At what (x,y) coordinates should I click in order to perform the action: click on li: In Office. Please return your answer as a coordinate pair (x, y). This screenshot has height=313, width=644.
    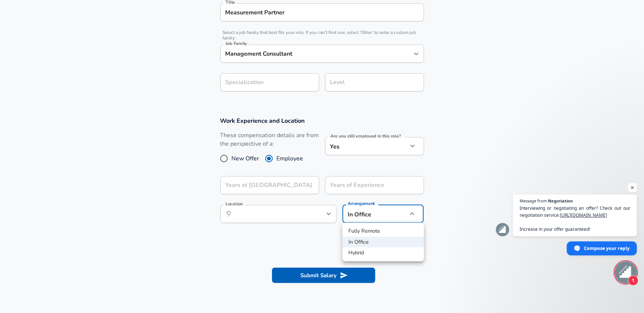
    Looking at the image, I should click on (383, 242).